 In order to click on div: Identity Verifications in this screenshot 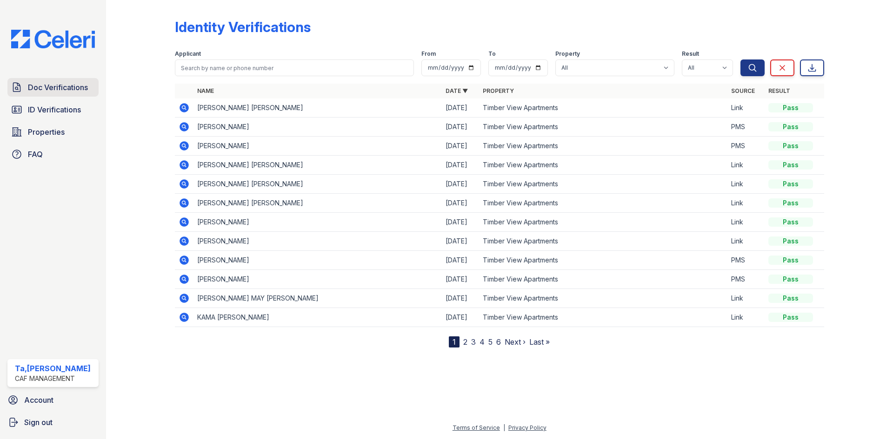, I will do `click(243, 27)`.